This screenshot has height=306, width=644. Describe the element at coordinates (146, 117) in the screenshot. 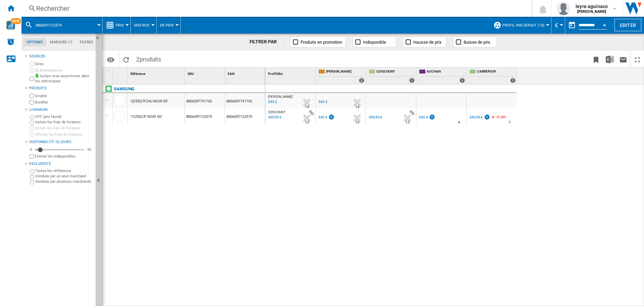

I see `div: TQ55Q7F NOIR 55"` at that location.